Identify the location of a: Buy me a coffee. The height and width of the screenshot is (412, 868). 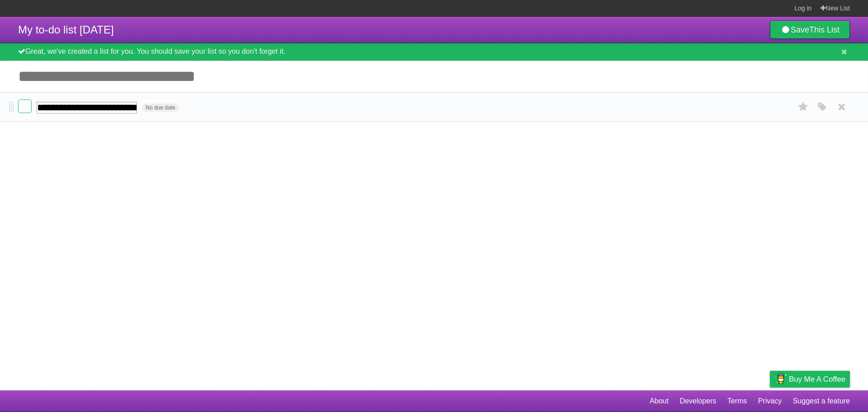
(809, 379).